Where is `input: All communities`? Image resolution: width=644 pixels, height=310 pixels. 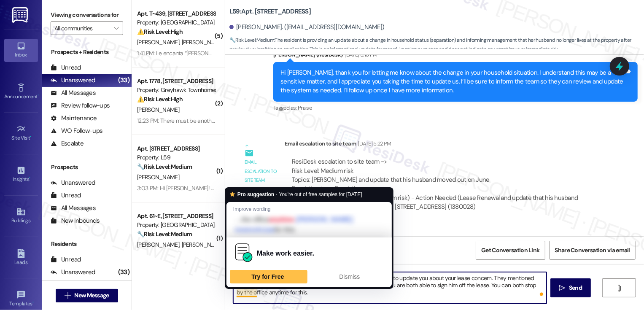 input: All communities is located at coordinates (82, 28).